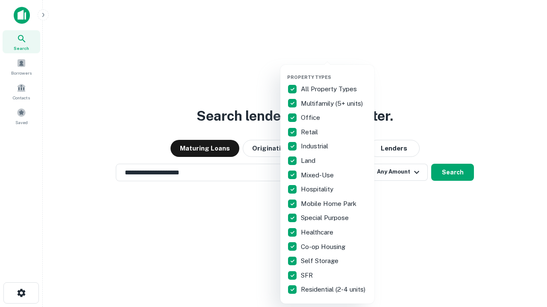 The width and height of the screenshot is (547, 307). What do you see at coordinates (333, 290) in the screenshot?
I see `p: Residential (2-4 units)` at bounding box center [333, 290].